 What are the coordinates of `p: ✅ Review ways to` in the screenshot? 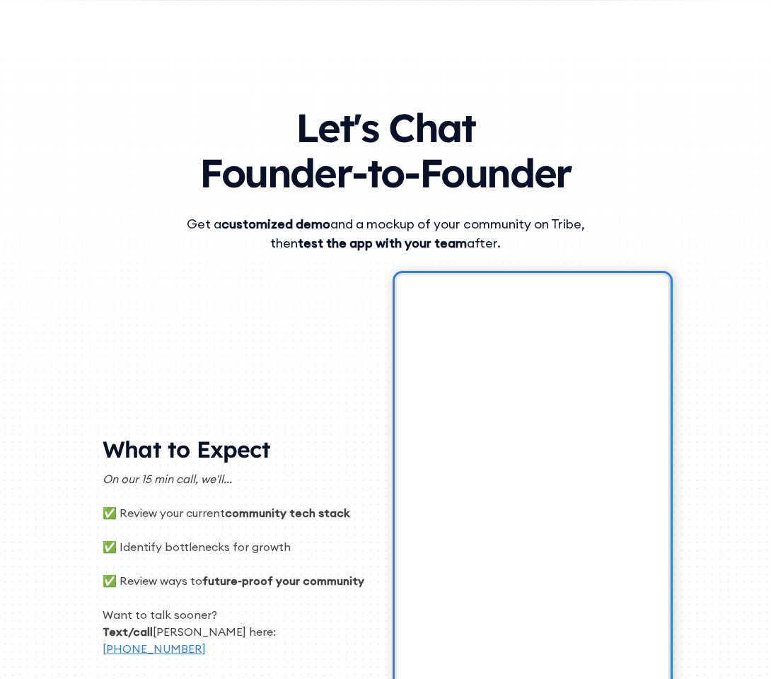 It's located at (238, 581).